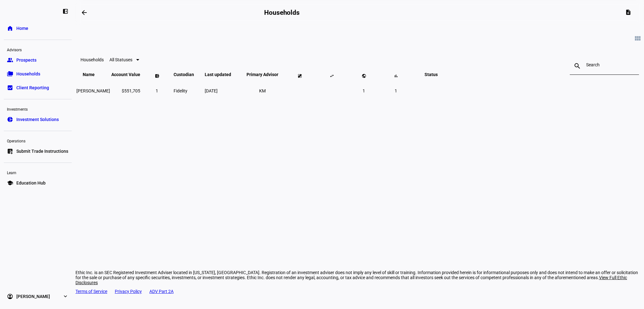 The width and height of the screenshot is (644, 309). I want to click on span: Last updated, so click(223, 74).